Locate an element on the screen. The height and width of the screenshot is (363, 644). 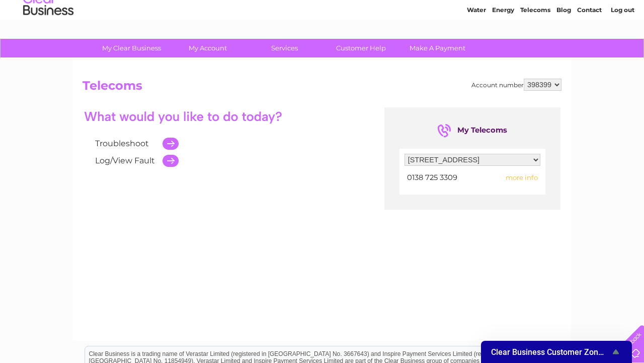
div: Account number is located at coordinates (516, 85).